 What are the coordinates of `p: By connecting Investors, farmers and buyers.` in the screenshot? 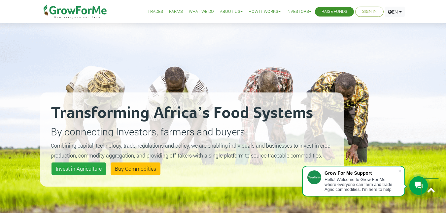 It's located at (192, 131).